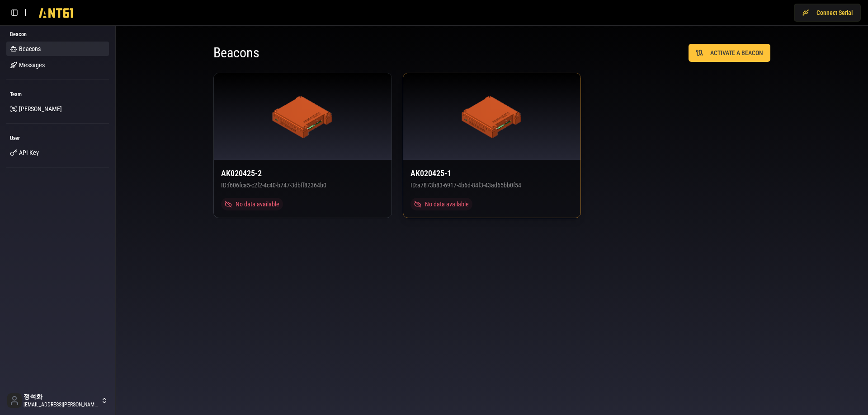 The image size is (868, 415). Describe the element at coordinates (58, 49) in the screenshot. I see `a: Beacons` at that location.